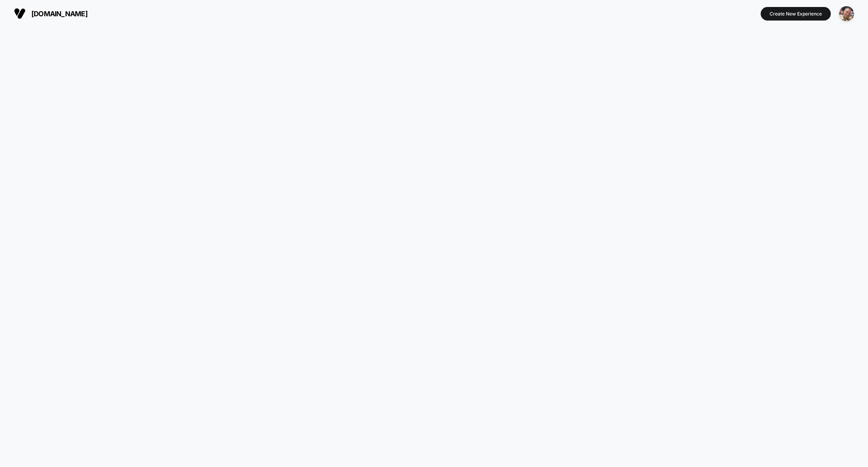  I want to click on img: Visually logo, so click(20, 14).